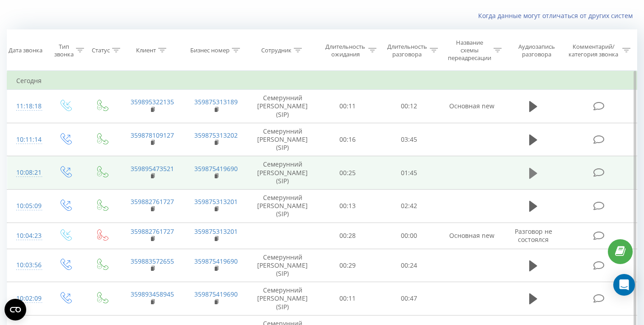 Image resolution: width=644 pixels, height=325 pixels. I want to click on a: 359875313189, so click(216, 102).